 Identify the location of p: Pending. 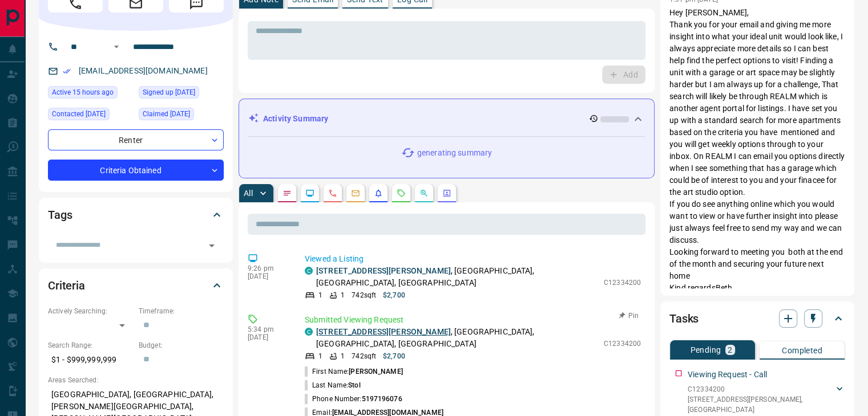
(705, 350).